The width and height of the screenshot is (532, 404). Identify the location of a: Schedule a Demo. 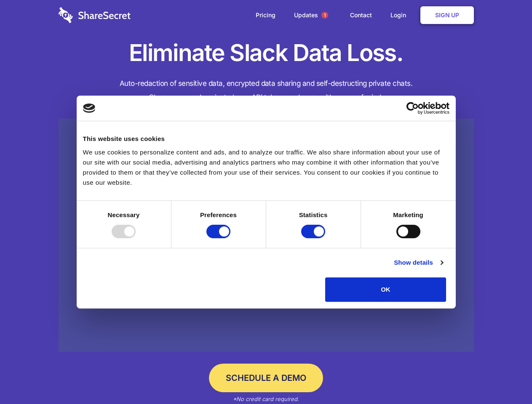
(266, 378).